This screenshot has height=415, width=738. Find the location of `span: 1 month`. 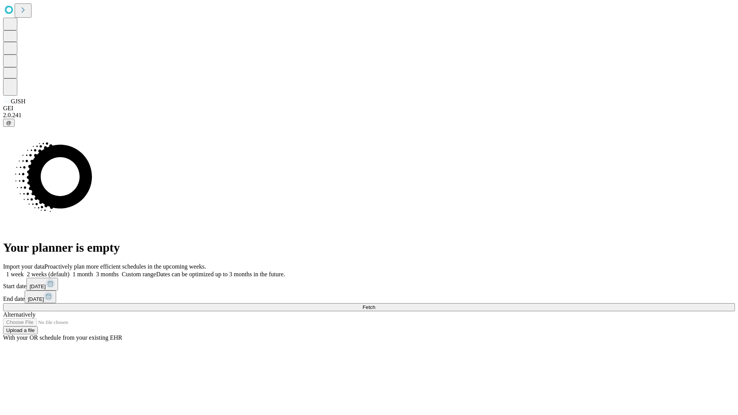

span: 1 month is located at coordinates (83, 274).